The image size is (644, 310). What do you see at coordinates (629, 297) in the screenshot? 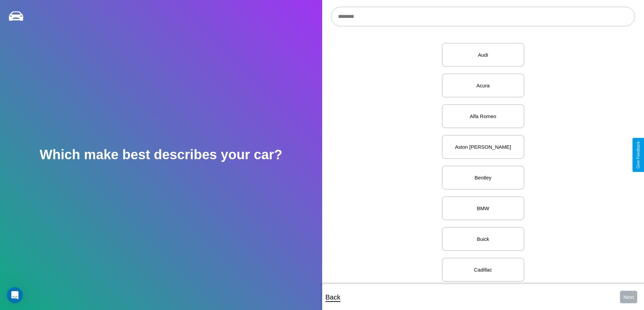
I see `button: Next` at bounding box center [629, 297].